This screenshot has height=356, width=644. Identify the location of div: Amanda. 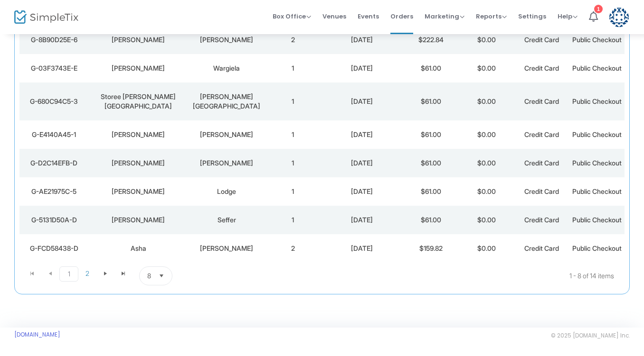
(138, 220).